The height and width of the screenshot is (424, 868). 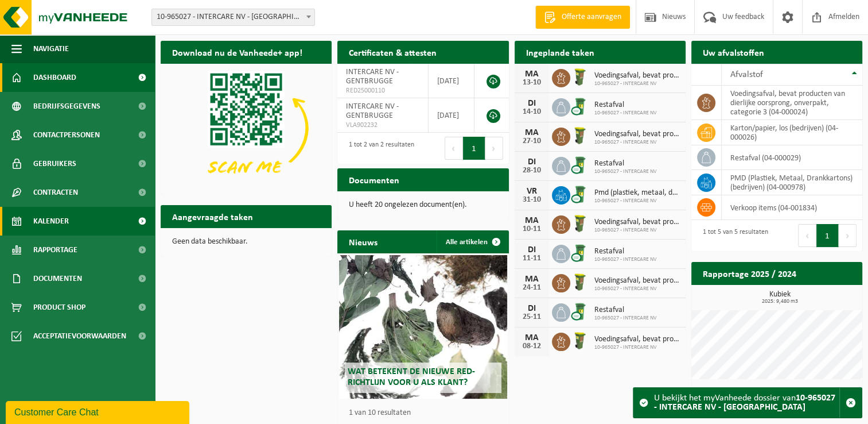 I want to click on div: 27-10, so click(x=531, y=141).